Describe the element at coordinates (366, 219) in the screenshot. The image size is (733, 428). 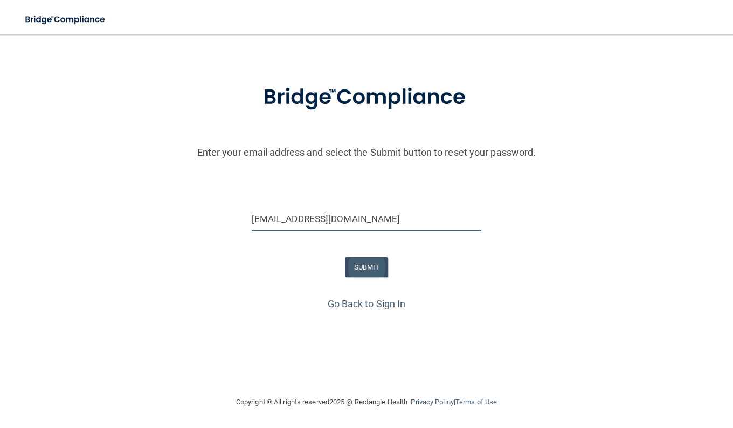
I see `input: Email` at that location.